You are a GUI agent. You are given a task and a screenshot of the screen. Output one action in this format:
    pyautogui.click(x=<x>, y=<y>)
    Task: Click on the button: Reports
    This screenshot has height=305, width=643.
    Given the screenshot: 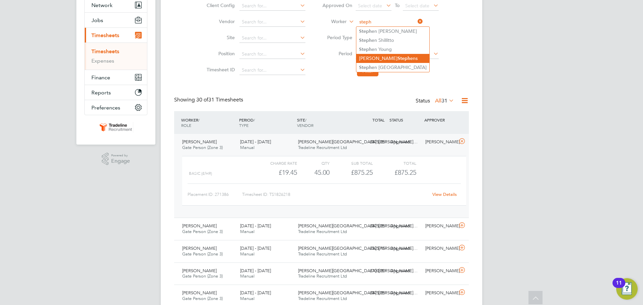 What is the action you would take?
    pyautogui.click(x=116, y=92)
    